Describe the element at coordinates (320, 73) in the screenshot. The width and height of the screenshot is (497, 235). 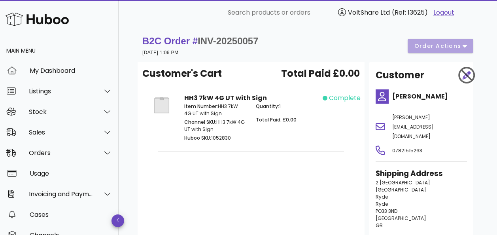
I see `span: Total Paid £0.00` at that location.